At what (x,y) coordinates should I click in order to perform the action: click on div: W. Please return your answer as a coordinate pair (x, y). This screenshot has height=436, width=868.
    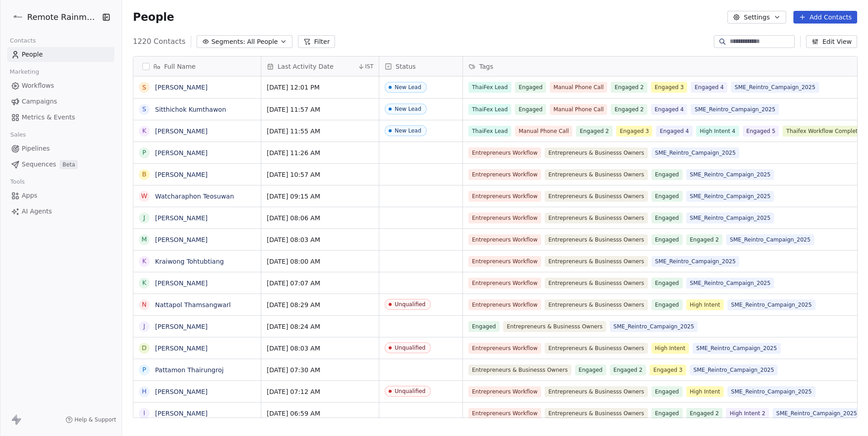
    Looking at the image, I should click on (144, 196).